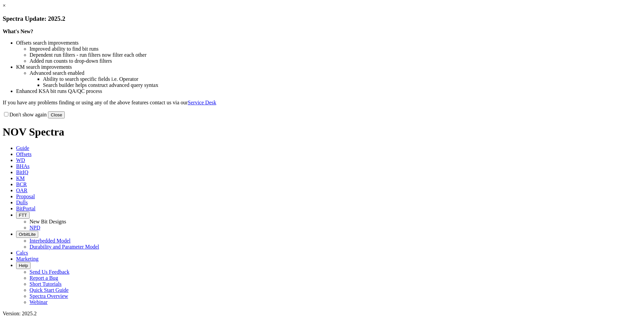 The image size is (644, 317). I want to click on a: Report a Bug, so click(44, 278).